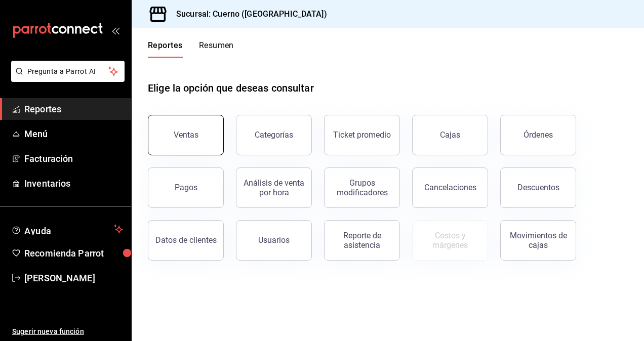 The width and height of the screenshot is (644, 341). I want to click on div: Reporte de asistencia, so click(362, 241).